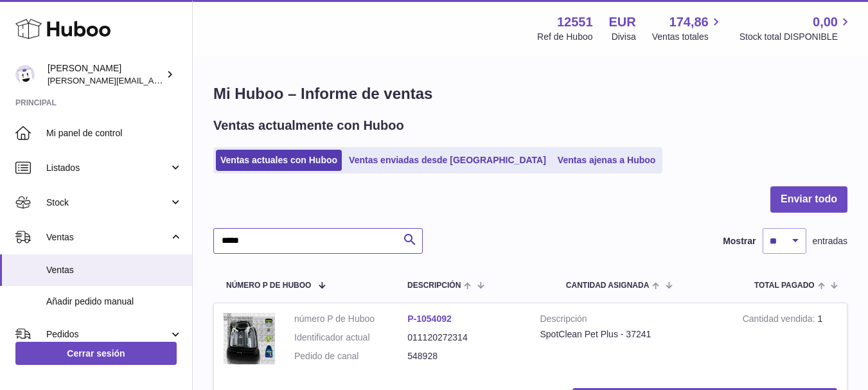 The height and width of the screenshot is (390, 868). Describe the element at coordinates (434, 286) in the screenshot. I see `span: Descripción` at that location.